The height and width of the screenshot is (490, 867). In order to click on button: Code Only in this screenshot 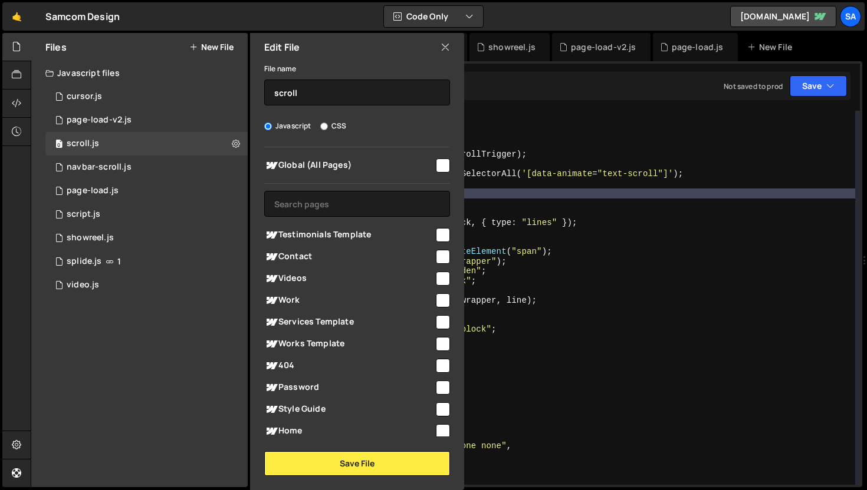, I will do `click(433, 17)`.